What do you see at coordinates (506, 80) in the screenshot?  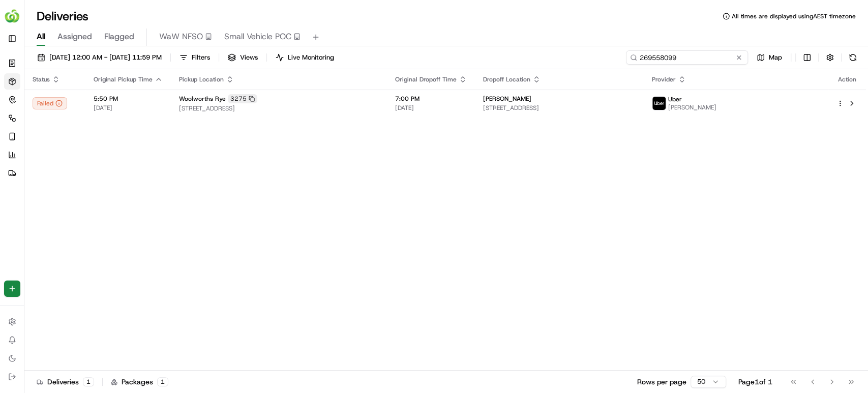 I see `span: Dropoff Location` at bounding box center [506, 80].